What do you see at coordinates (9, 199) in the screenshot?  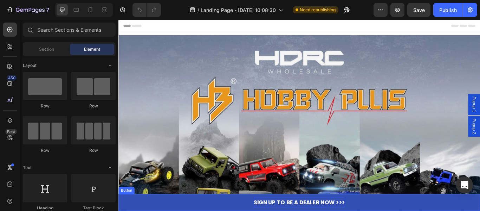 I see `div: Button` at bounding box center [9, 199].